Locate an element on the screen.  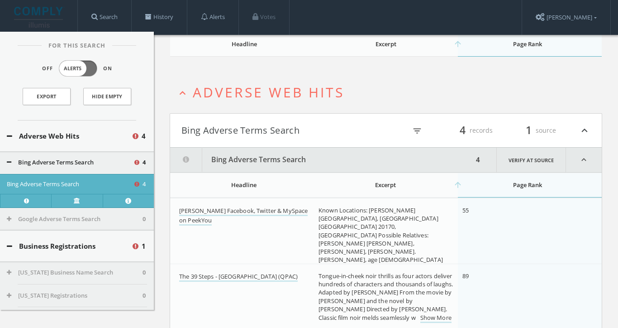
img: illumis is located at coordinates (39, 17).